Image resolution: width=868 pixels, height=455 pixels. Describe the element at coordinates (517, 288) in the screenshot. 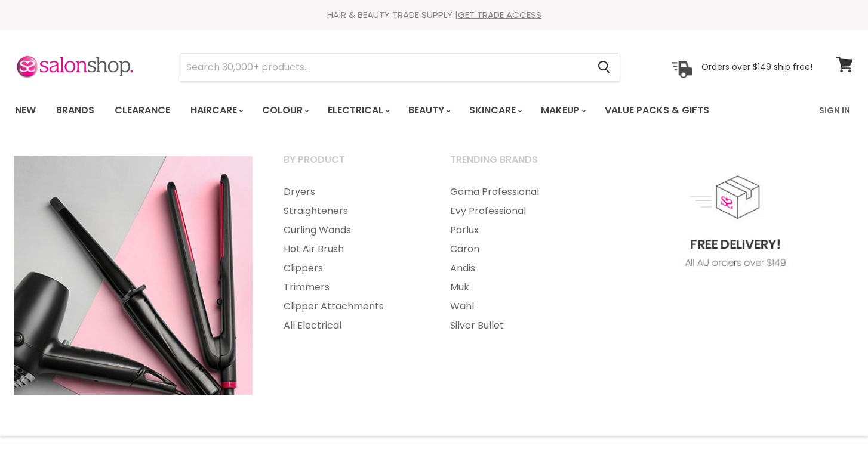

I see `a: Muk` at that location.